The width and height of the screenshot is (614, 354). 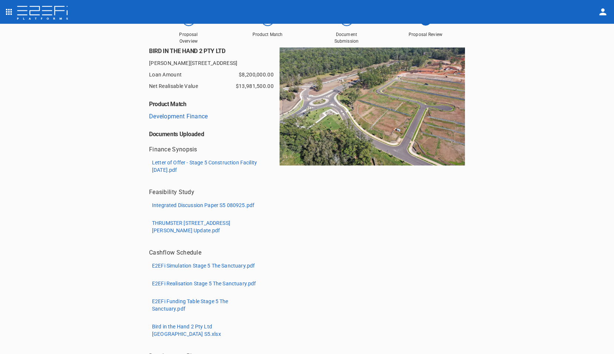 I want to click on button: E2EFi Realisation Stage 5 The Sanctuary.pdf, so click(x=204, y=283).